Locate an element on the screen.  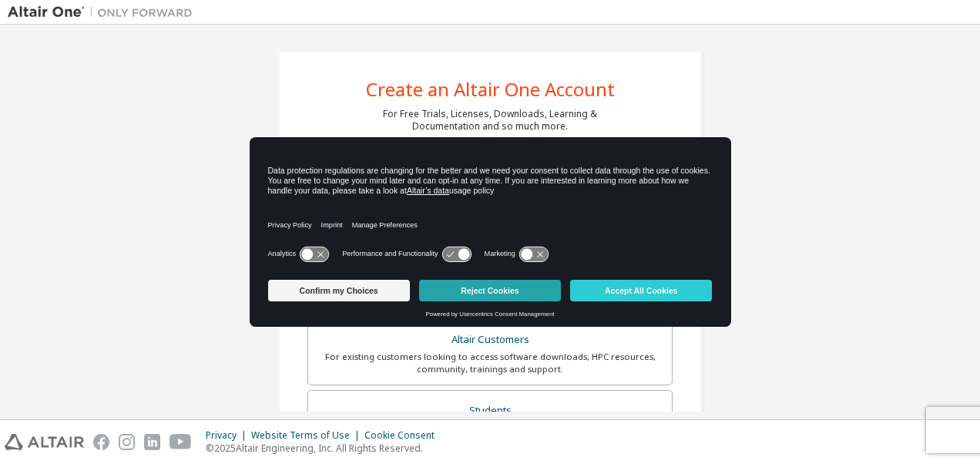
img: instagram.svg is located at coordinates (126, 442).